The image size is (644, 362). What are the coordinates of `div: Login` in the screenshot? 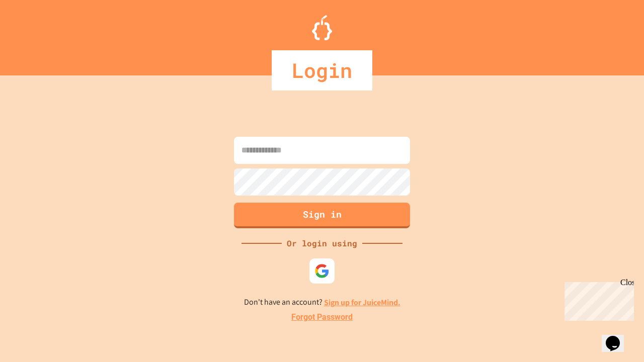 It's located at (322, 70).